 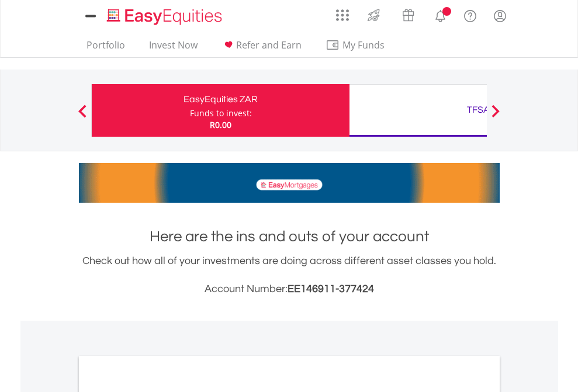 I want to click on a: Notifications, so click(x=440, y=15).